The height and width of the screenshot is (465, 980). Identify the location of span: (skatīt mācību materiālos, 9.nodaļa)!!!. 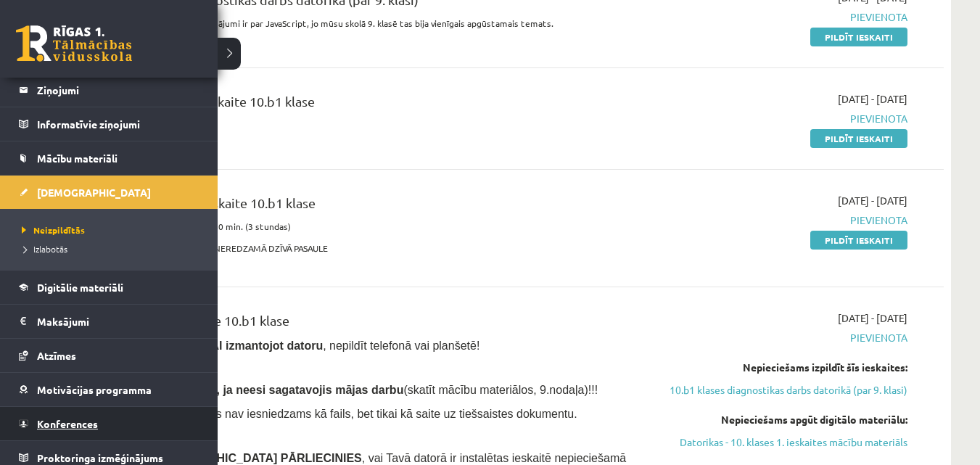
(500, 389).